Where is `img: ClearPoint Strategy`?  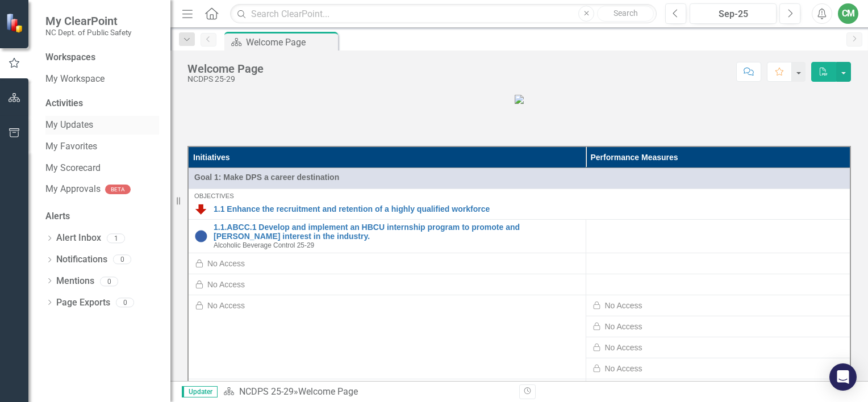
img: ClearPoint Strategy is located at coordinates (15, 22).